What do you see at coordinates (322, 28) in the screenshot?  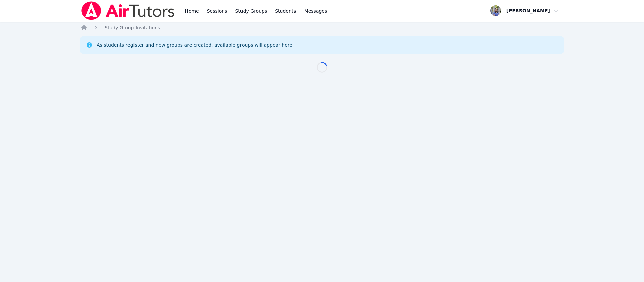 I see `nav: Breadcrumb` at bounding box center [322, 28].